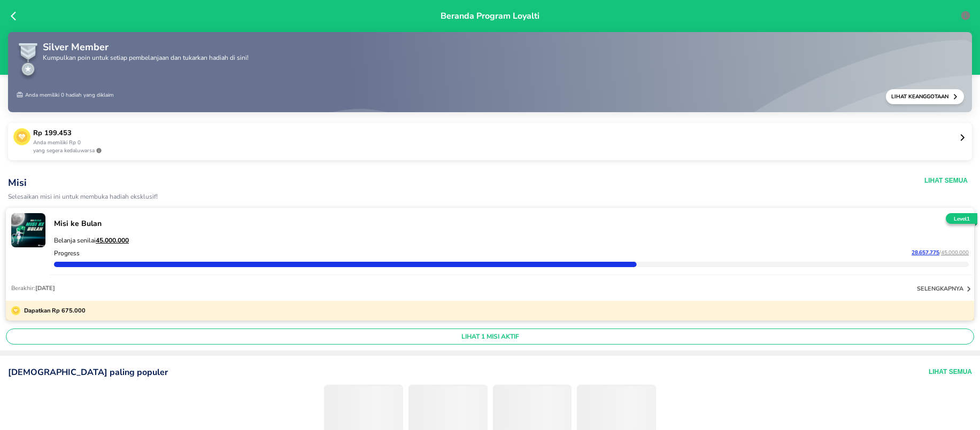  What do you see at coordinates (67, 253) in the screenshot?
I see `p: Progress` at bounding box center [67, 253].